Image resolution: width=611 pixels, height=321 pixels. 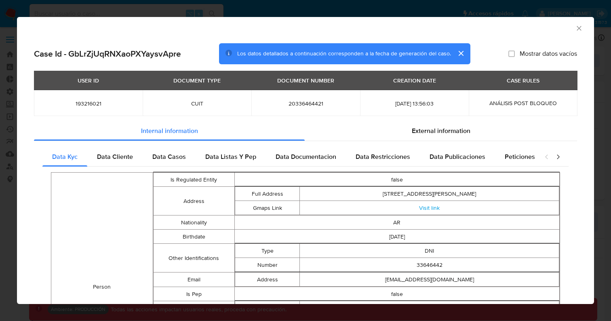 What do you see at coordinates (88, 103) in the screenshot?
I see `span: 193216021` at bounding box center [88, 103].